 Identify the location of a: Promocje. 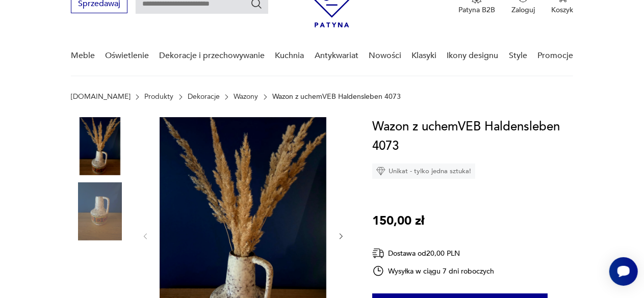
(555, 56).